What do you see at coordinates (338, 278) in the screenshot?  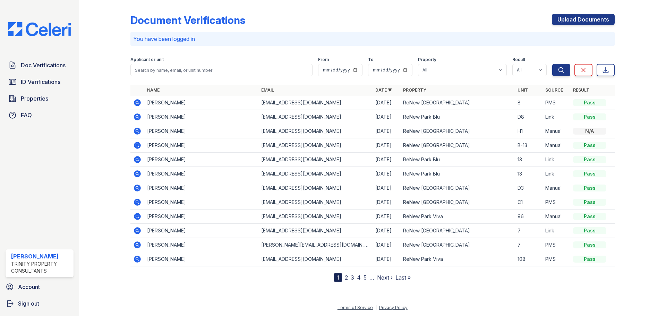 I see `div: 1` at bounding box center [338, 278].